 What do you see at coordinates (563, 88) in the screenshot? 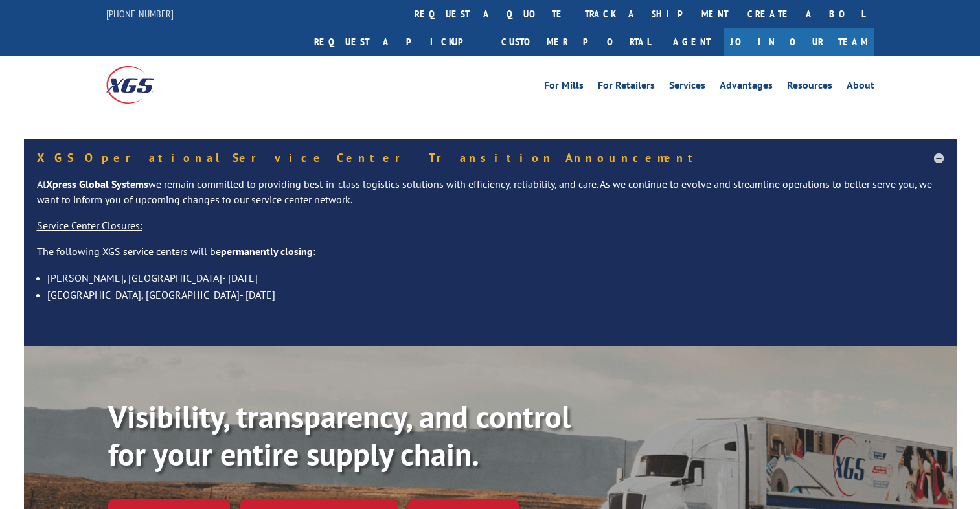
I see `a: For Mills` at bounding box center [563, 88].